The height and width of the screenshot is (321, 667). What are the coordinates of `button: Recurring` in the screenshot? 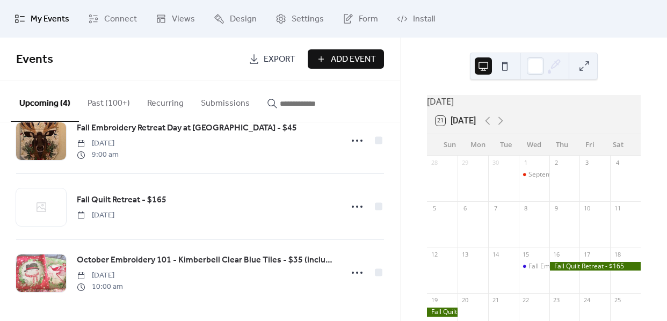 It's located at (166, 101).